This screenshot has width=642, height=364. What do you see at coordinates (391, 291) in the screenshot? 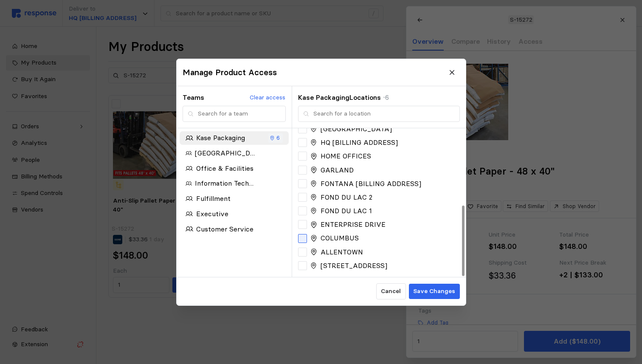
I see `button: Cancel` at bounding box center [391, 291].